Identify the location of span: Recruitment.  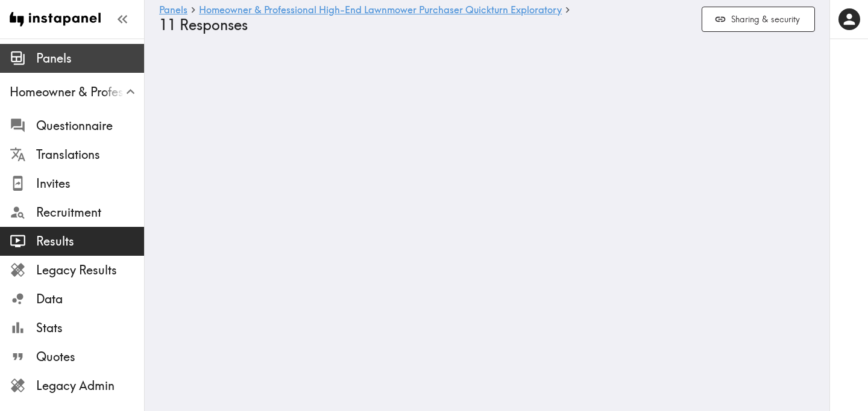
(90, 213).